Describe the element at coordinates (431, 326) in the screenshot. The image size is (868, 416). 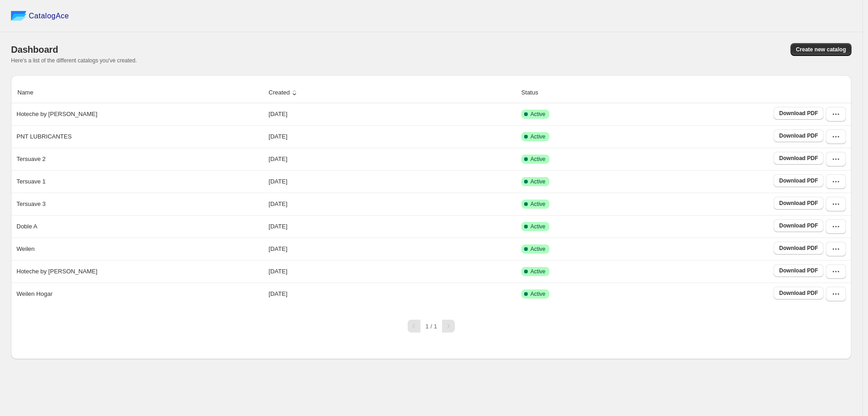
I see `span: 1 / 1` at that location.